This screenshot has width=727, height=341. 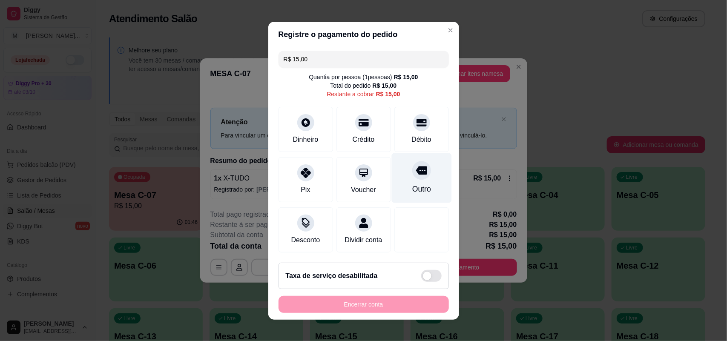 What do you see at coordinates (363, 140) in the screenshot?
I see `div: Crédito` at bounding box center [363, 140].